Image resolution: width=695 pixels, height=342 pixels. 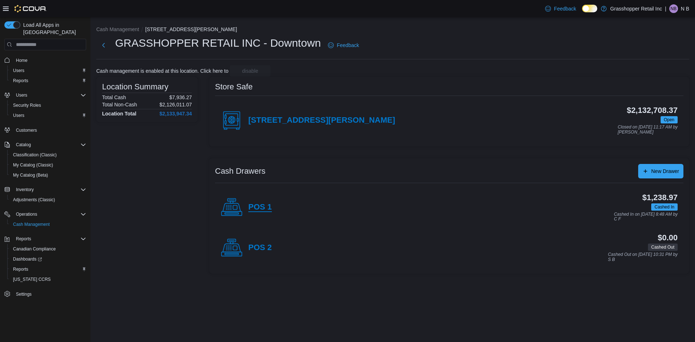 I want to click on span: Dark Mode, so click(x=582, y=12).